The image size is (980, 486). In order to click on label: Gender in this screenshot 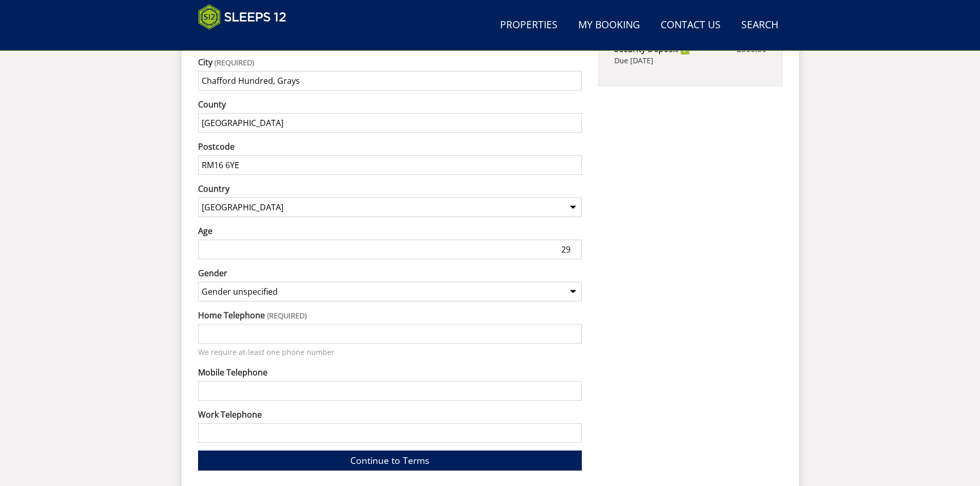, I will do `click(390, 273)`.